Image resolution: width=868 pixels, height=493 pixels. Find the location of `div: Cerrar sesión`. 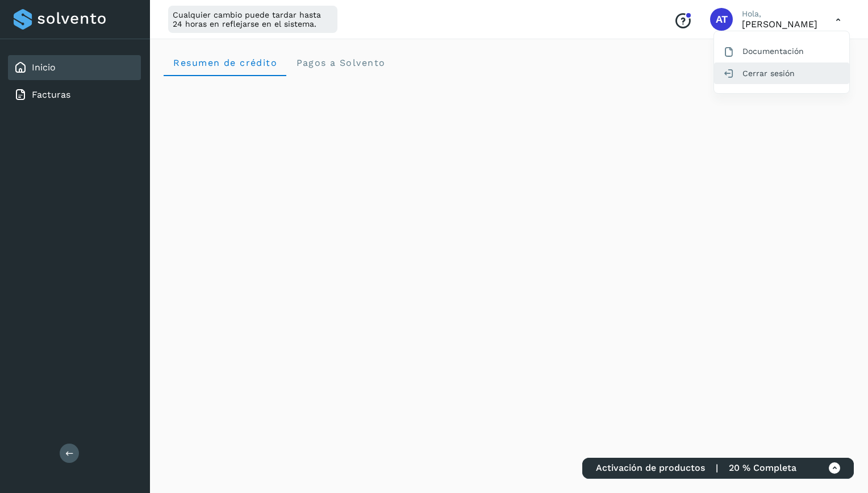

div: Cerrar sesión is located at coordinates (781, 73).